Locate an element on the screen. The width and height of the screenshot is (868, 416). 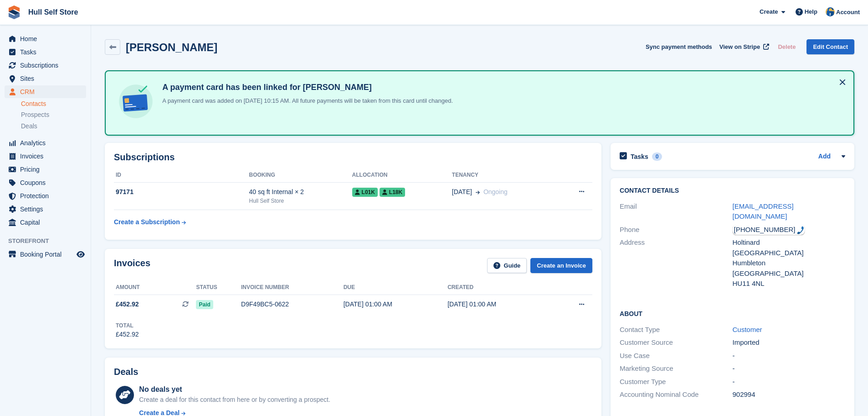
div: Imported is located at coordinates (789, 342).